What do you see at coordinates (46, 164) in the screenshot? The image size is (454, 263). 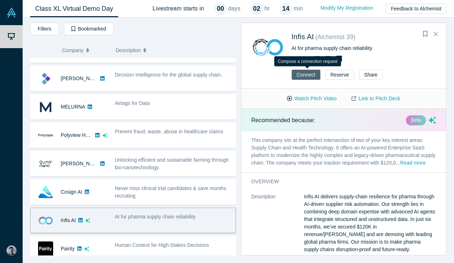 I see `img: Qumir Nano's Logo` at bounding box center [46, 164].